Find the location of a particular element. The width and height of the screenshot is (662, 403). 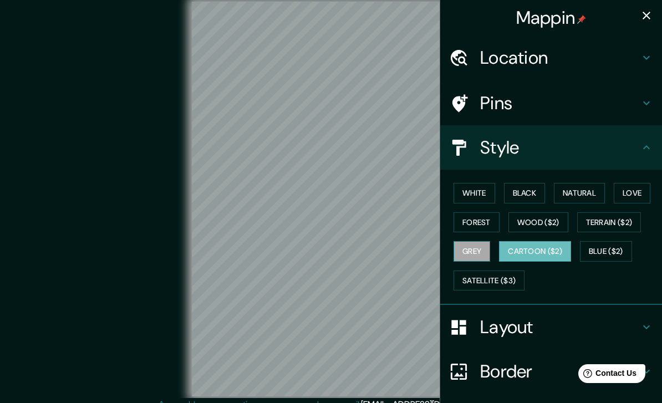

div: Location is located at coordinates (551, 58).